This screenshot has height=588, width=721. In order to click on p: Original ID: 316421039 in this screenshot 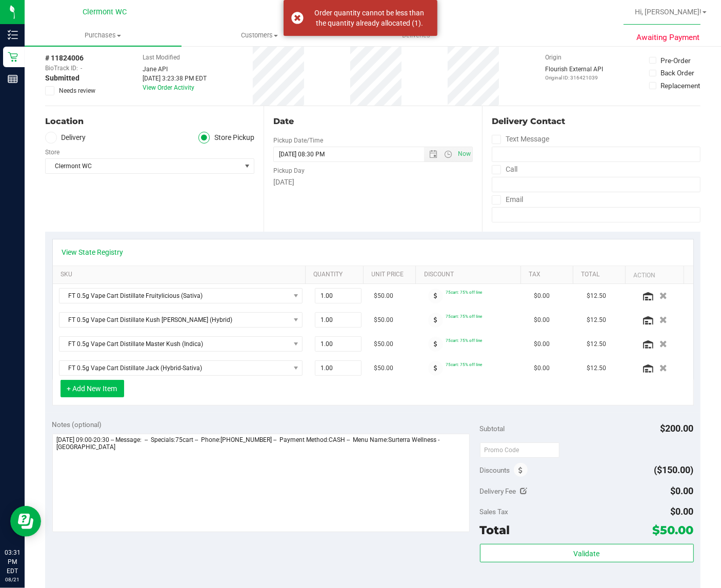, I will do `click(574, 77)`.